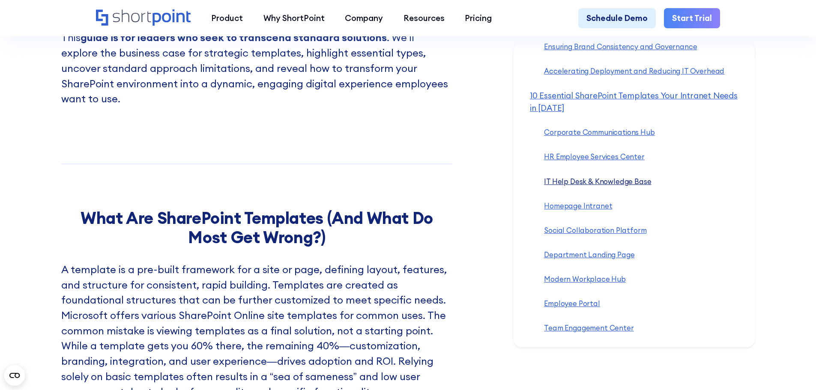 Image resolution: width=816 pixels, height=390 pixels. What do you see at coordinates (294, 18) in the screenshot?
I see `a: Why ShortPoint` at bounding box center [294, 18].